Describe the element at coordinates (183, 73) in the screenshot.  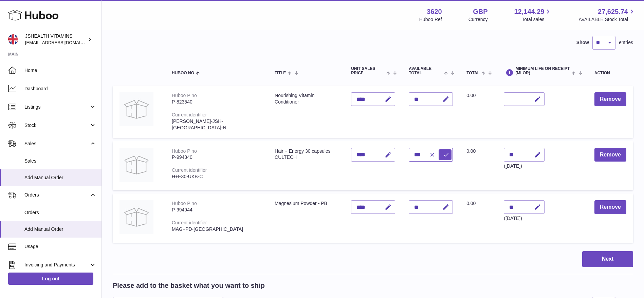
I see `span: Huboo no` at that location.